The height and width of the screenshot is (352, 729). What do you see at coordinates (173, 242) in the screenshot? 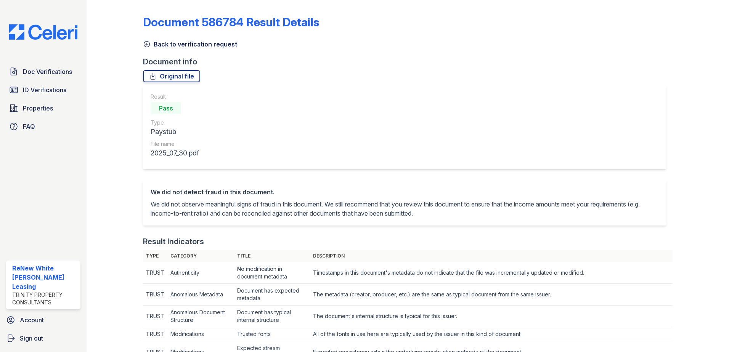
I see `div: Result Indicators` at bounding box center [173, 242].